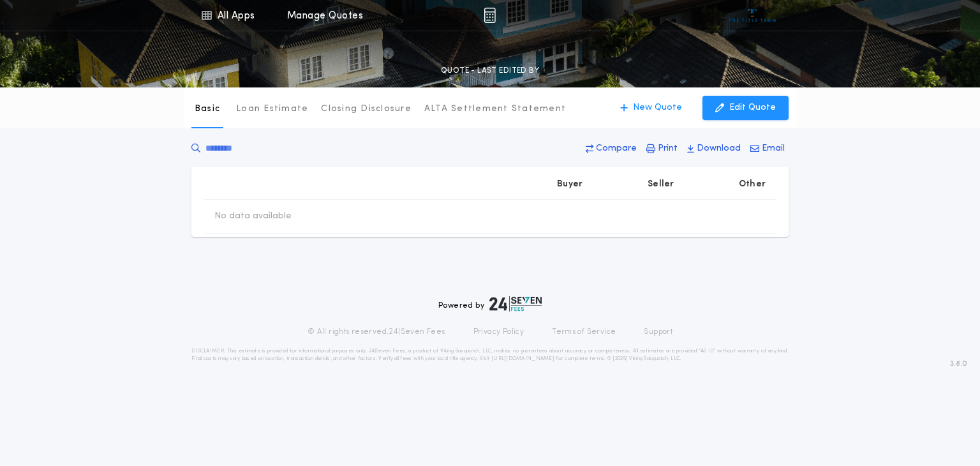  Describe the element at coordinates (253, 217) in the screenshot. I see `td: No data available` at that location.